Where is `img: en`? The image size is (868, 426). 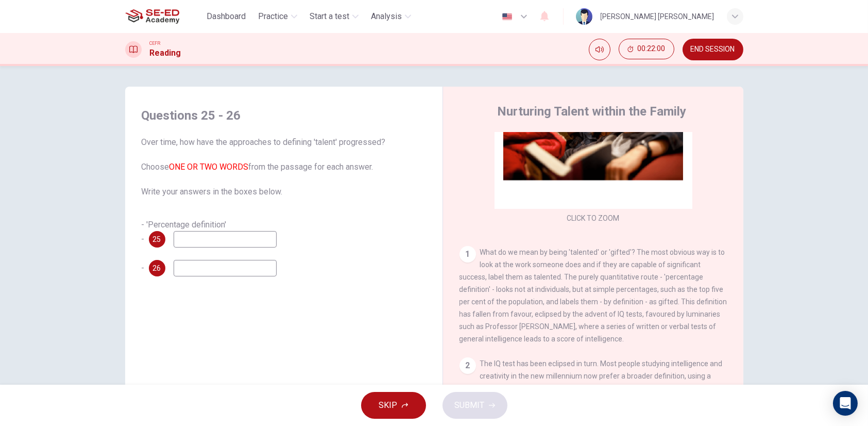
img: en is located at coordinates (507, 17).